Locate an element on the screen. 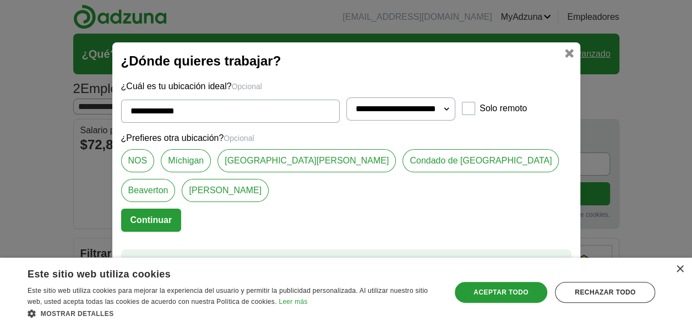  button: Continuar is located at coordinates (151, 220).